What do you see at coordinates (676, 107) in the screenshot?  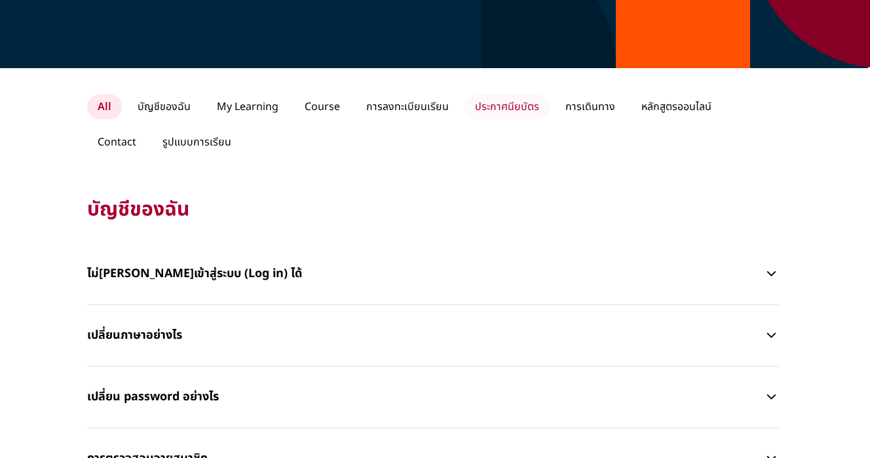 I see `p: หลักสูตรออนไลน์` at bounding box center [676, 107].